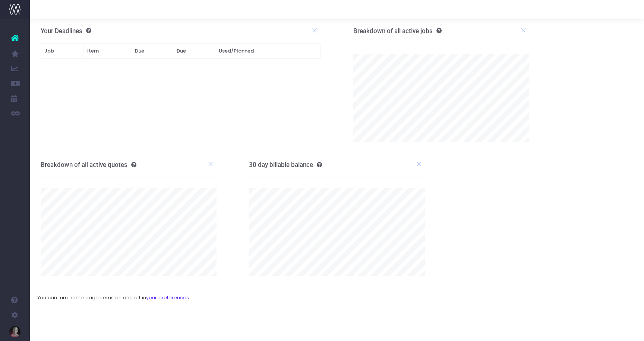 The image size is (644, 341). I want to click on h3: Breakdown of all active quotes, so click(88, 164).